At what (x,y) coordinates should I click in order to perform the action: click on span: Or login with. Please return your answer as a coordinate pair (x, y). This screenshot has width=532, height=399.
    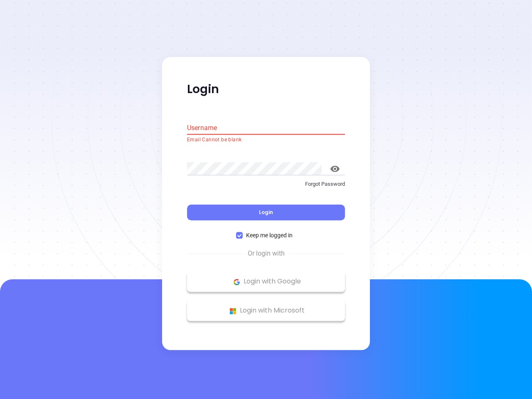
    Looking at the image, I should click on (266, 254).